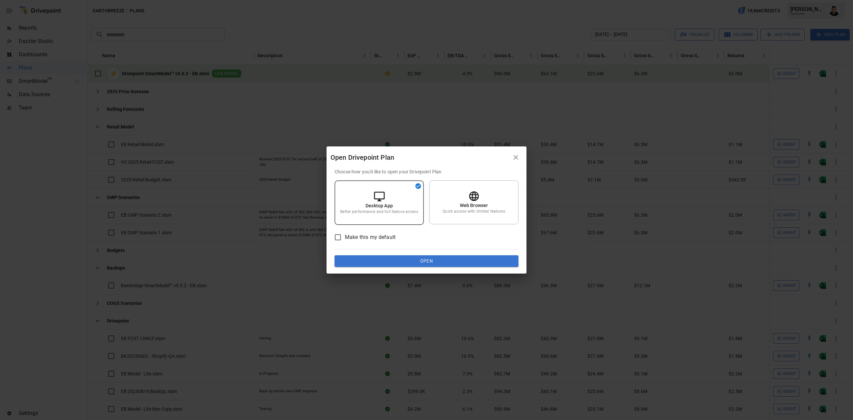  I want to click on p: Quick access with limited features, so click(473, 212).